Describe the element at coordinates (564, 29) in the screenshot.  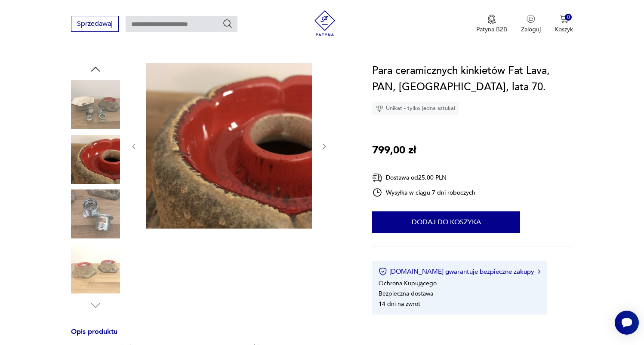
I see `p: Koszyk` at that location.